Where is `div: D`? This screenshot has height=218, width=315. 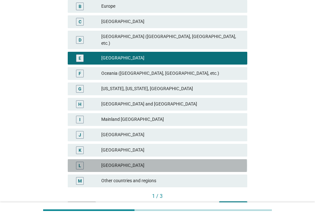
div: D is located at coordinates (80, 40).